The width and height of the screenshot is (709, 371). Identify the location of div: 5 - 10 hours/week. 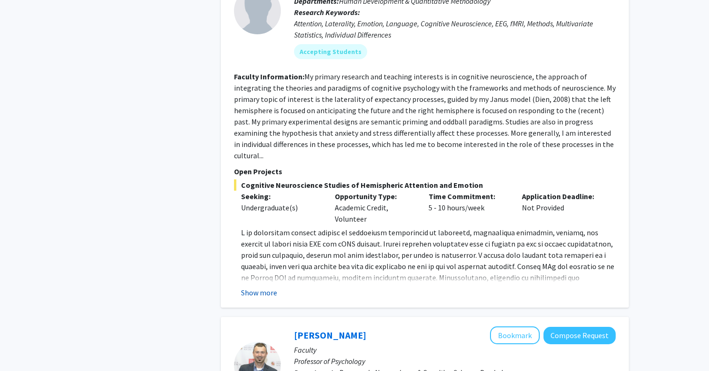
(469, 207).